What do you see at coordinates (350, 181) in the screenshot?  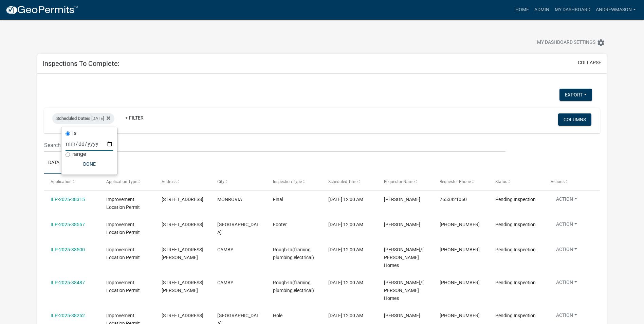 I see `datatable-header-cell: Scheduled Time` at bounding box center [350, 181].